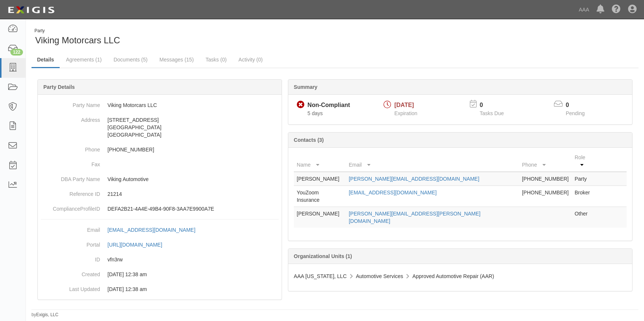 The image size is (644, 321). What do you see at coordinates (70, 192) in the screenshot?
I see `dt: Reference ID` at bounding box center [70, 192].